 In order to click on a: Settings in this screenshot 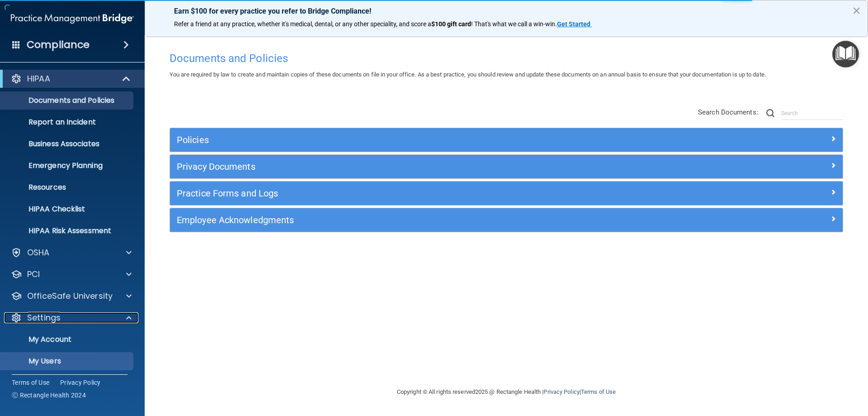, I will do `click(71, 318)`.